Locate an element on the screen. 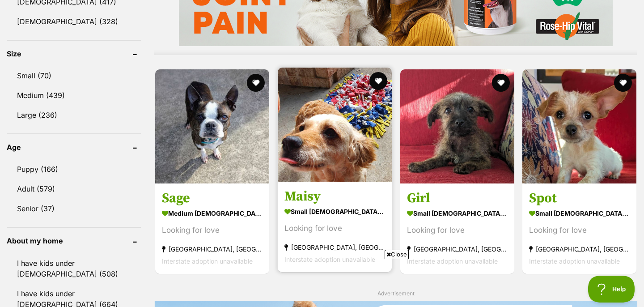  span: Close is located at coordinates (396, 254).